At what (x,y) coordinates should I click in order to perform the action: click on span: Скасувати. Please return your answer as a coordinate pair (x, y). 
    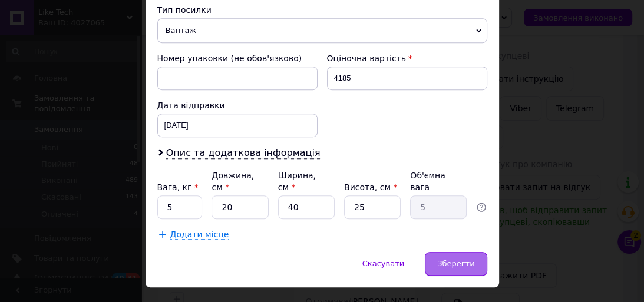
    Looking at the image, I should click on (383, 264).